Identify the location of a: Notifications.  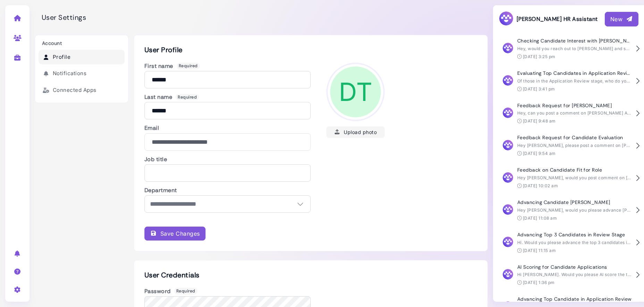
(82, 73).